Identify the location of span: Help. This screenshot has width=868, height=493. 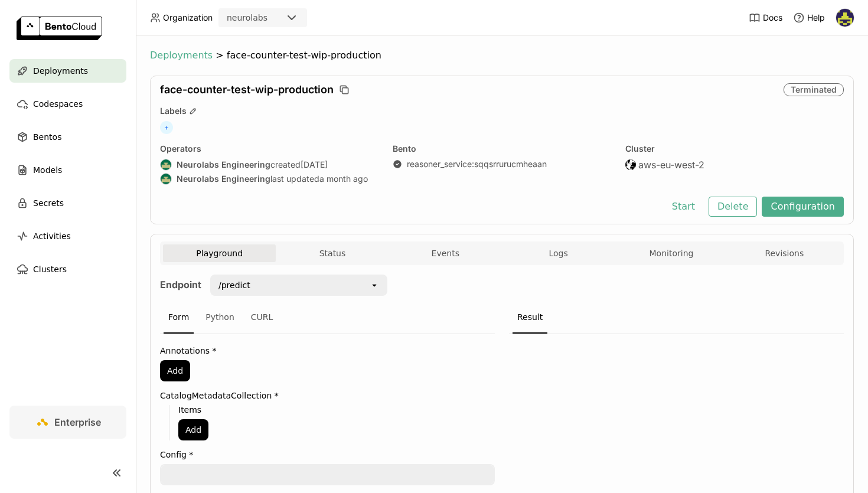
(816, 18).